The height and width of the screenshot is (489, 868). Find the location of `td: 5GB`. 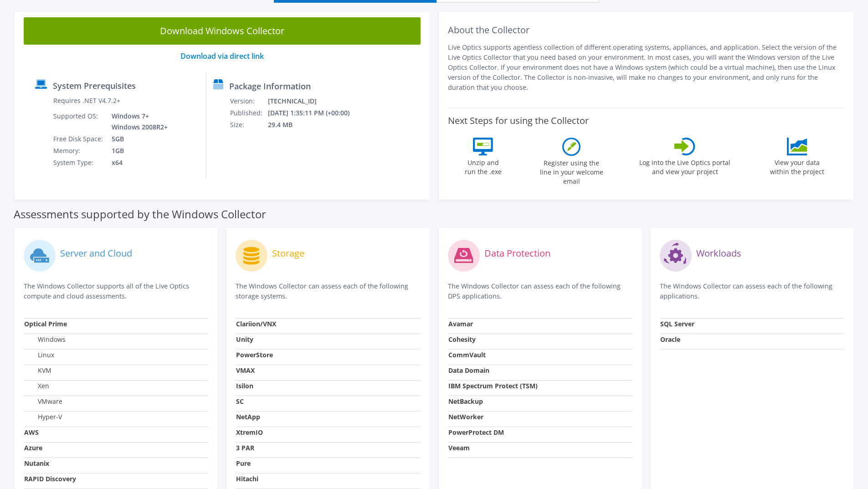

td: 5GB is located at coordinates (137, 139).